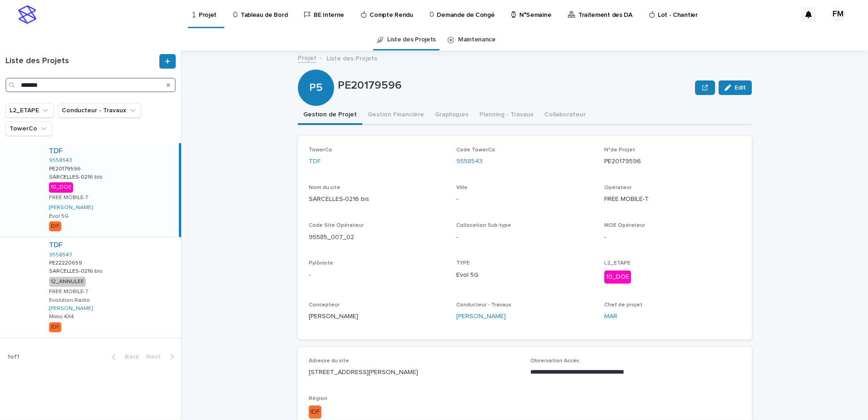  Describe the element at coordinates (411, 40) in the screenshot. I see `a: Liste des Projets` at that location.